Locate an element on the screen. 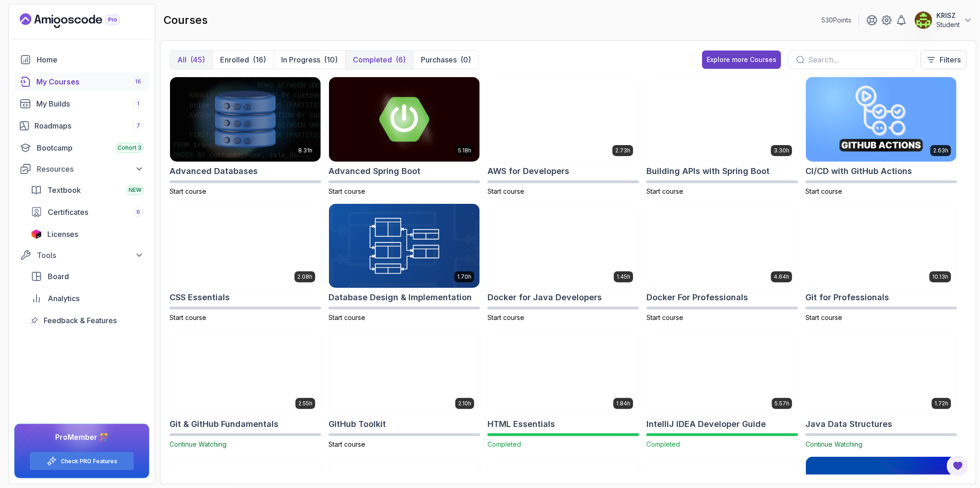  img: Building APIs with Spring Boot card is located at coordinates (722, 120).